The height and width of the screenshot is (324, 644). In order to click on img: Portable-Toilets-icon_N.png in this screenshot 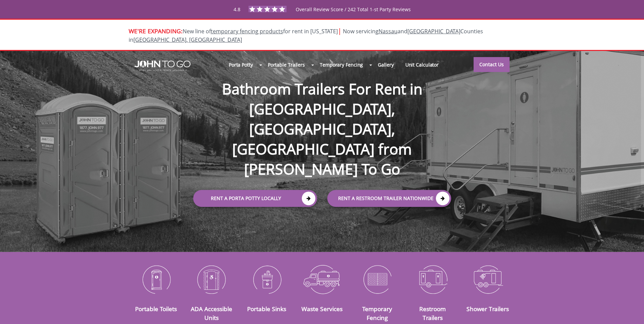, I will do `click(156, 279)`.